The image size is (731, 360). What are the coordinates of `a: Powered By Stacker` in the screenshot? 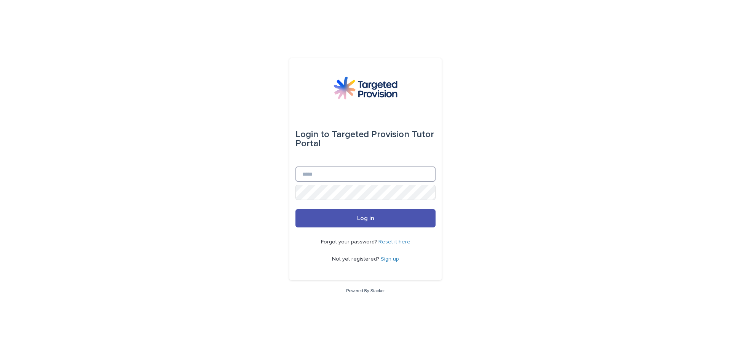 It's located at (365, 291).